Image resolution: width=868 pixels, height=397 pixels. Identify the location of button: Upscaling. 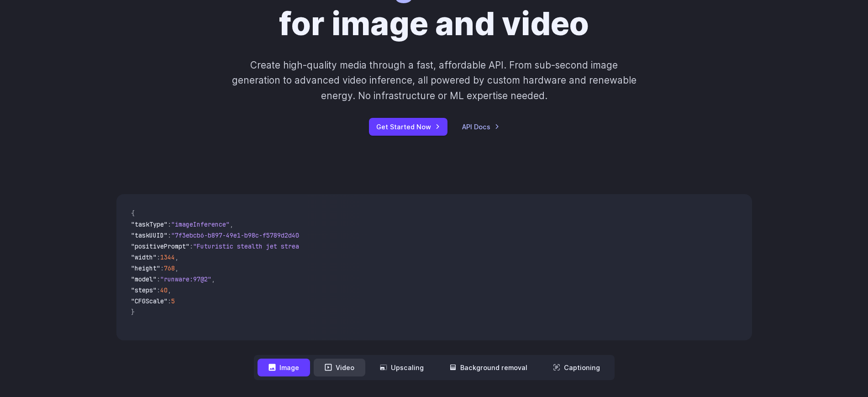
(402, 367).